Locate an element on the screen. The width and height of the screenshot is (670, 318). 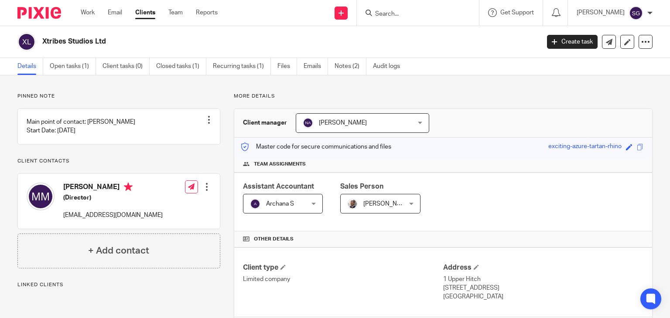
a: Work is located at coordinates (88, 13).